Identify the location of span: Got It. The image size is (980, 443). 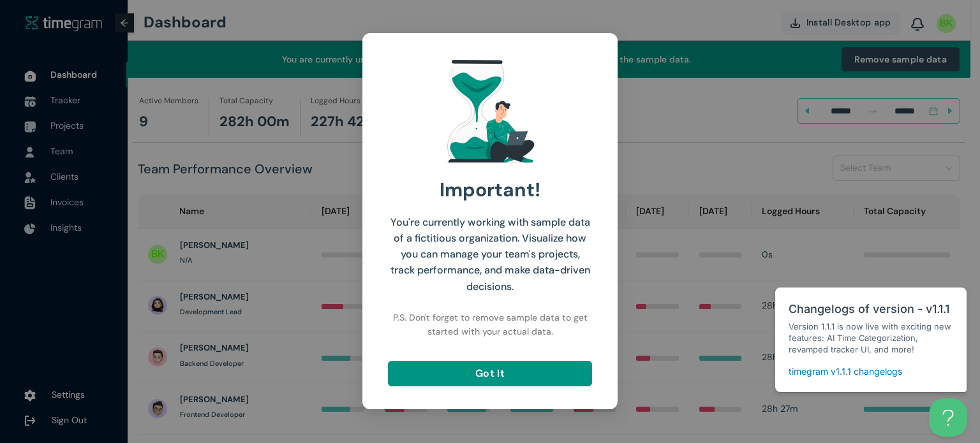
(490, 373).